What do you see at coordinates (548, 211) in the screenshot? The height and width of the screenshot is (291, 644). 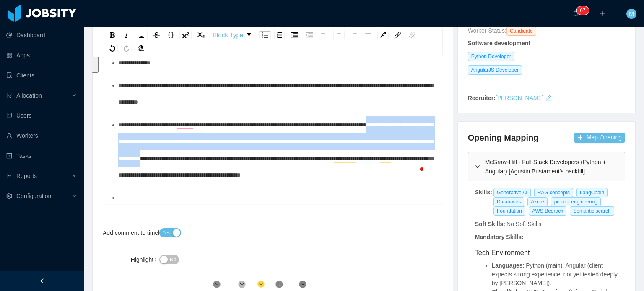 I see `span: AWS Bedrock` at bounding box center [548, 211].